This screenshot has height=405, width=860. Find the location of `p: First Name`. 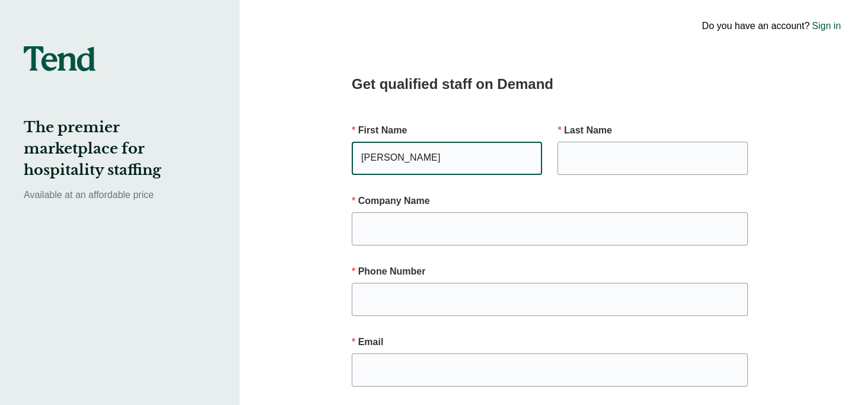

p: First Name is located at coordinates (446, 130).